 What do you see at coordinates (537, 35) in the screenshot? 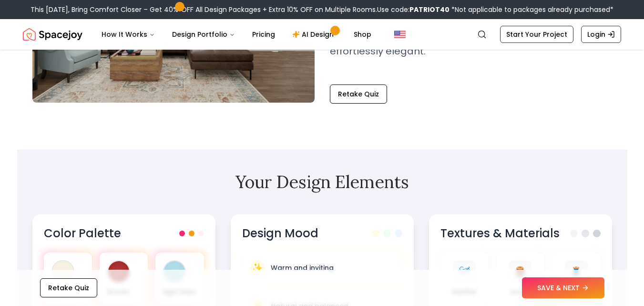
I see `a: Start Your Project` at bounding box center [537, 35].